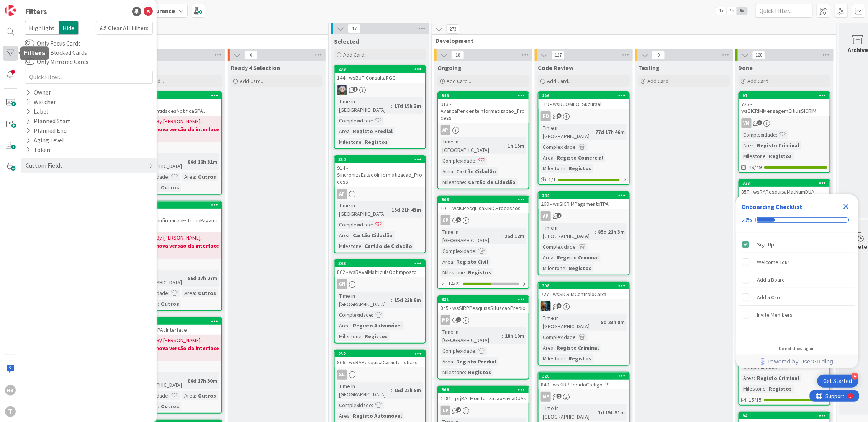 This screenshot has height=422, width=868. Describe the element at coordinates (584, 376) in the screenshot. I see `div: 326` at that location.